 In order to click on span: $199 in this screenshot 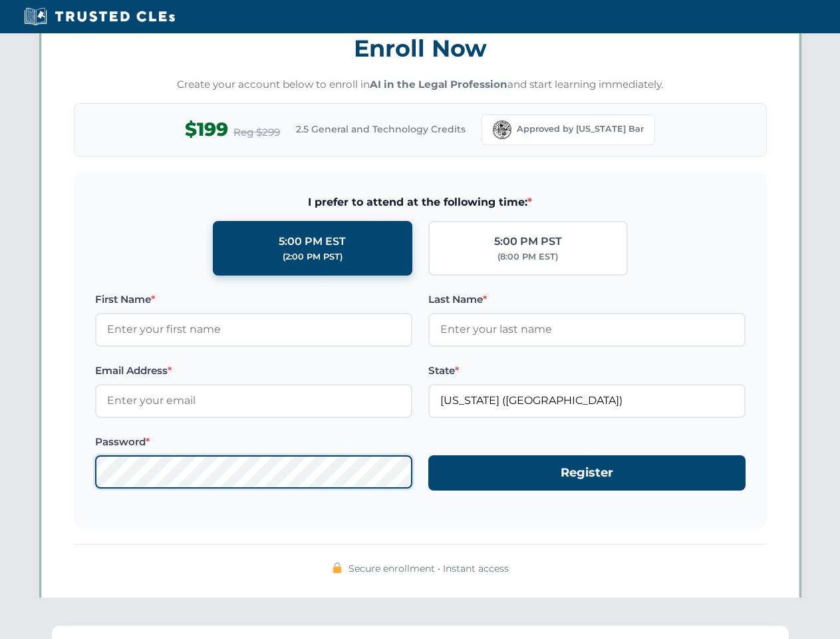, I will do `click(206, 129)`.